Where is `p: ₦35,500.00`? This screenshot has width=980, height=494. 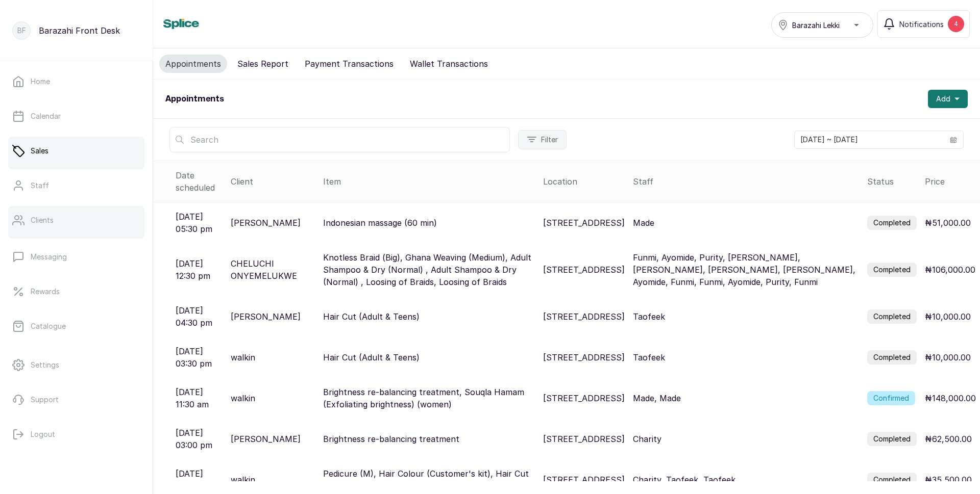
p: ₦35,500.00 is located at coordinates (948, 480).